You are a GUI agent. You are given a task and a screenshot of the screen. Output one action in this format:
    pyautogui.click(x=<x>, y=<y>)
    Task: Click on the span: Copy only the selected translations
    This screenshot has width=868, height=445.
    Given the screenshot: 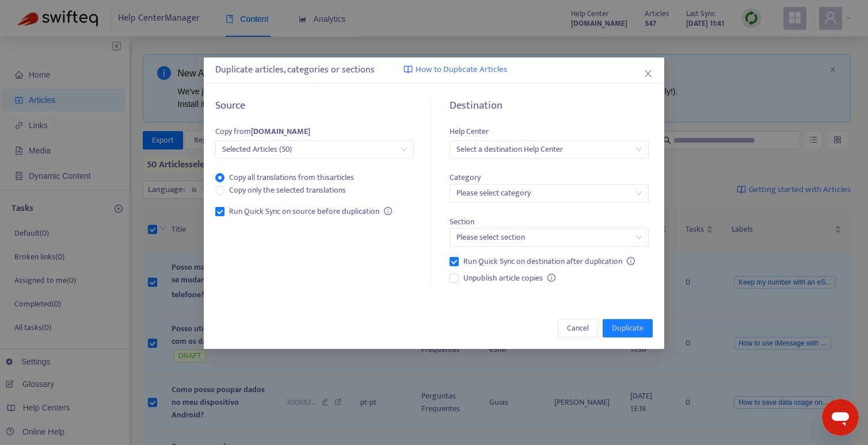 What is the action you would take?
    pyautogui.click(x=287, y=190)
    